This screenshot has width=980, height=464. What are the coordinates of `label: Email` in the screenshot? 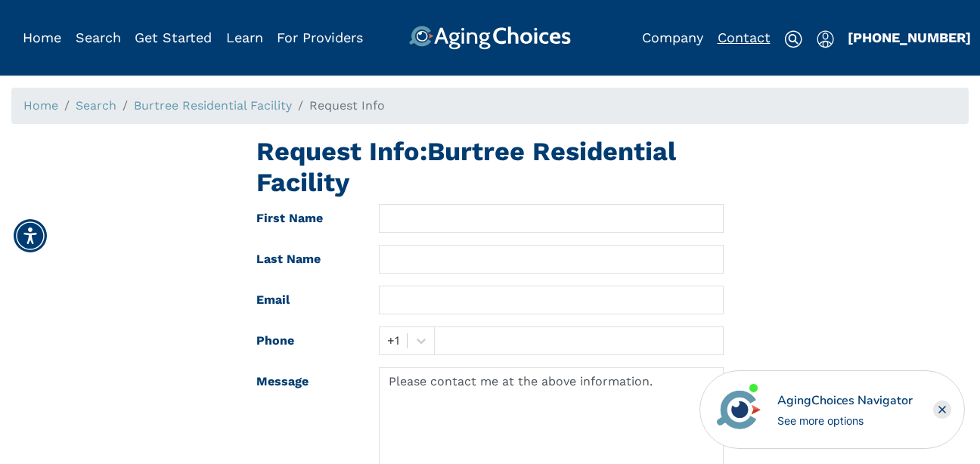 It's located at (306, 300).